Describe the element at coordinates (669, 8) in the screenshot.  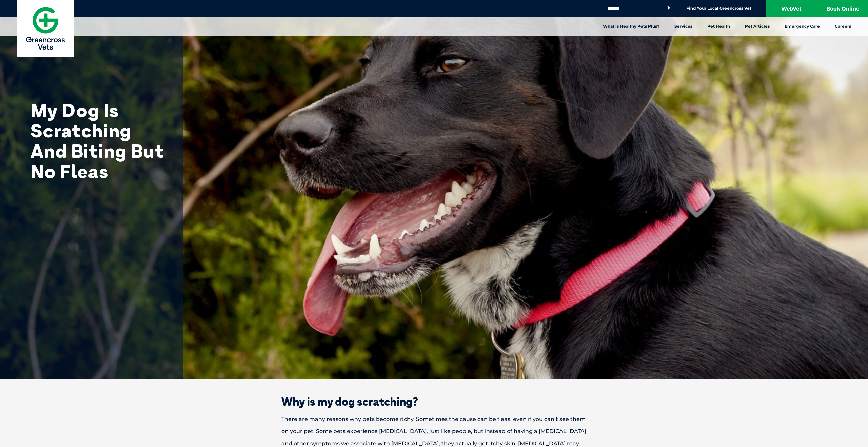
I see `button: Search` at that location.